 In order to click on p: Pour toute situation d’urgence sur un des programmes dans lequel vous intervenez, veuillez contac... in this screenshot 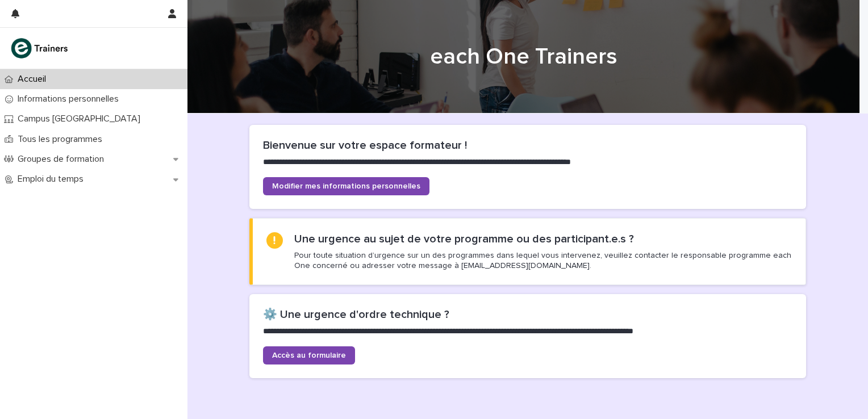, I will do `click(543, 261)`.